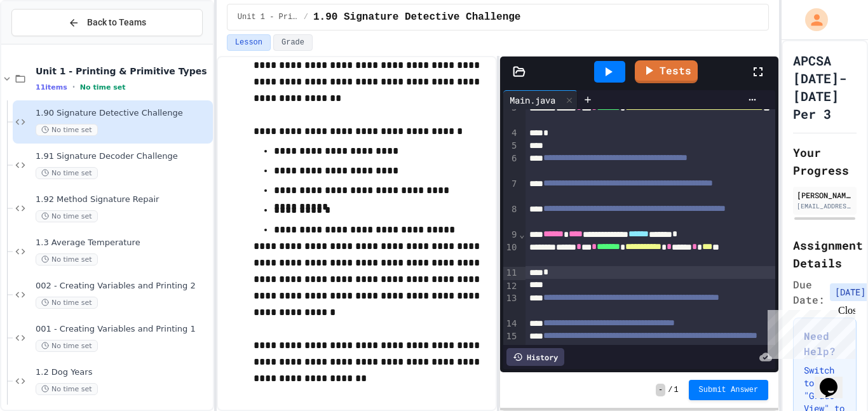  What do you see at coordinates (107, 22) in the screenshot?
I see `button: Back to Teams` at bounding box center [107, 22].